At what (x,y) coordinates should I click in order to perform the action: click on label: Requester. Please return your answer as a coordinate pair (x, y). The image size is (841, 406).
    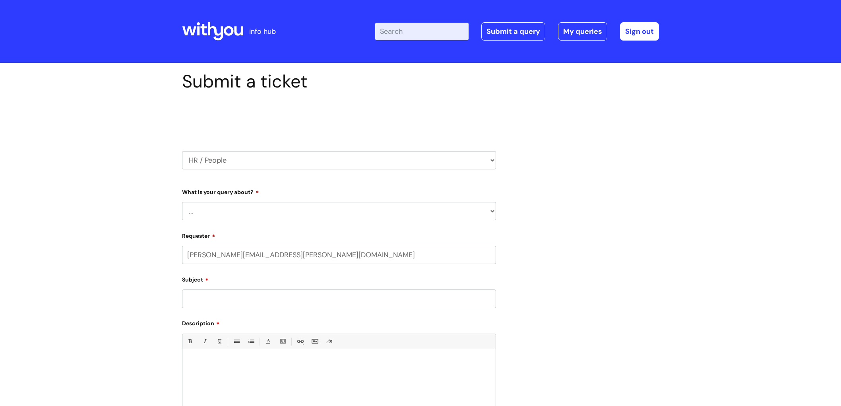
    Looking at the image, I should click on (339, 234).